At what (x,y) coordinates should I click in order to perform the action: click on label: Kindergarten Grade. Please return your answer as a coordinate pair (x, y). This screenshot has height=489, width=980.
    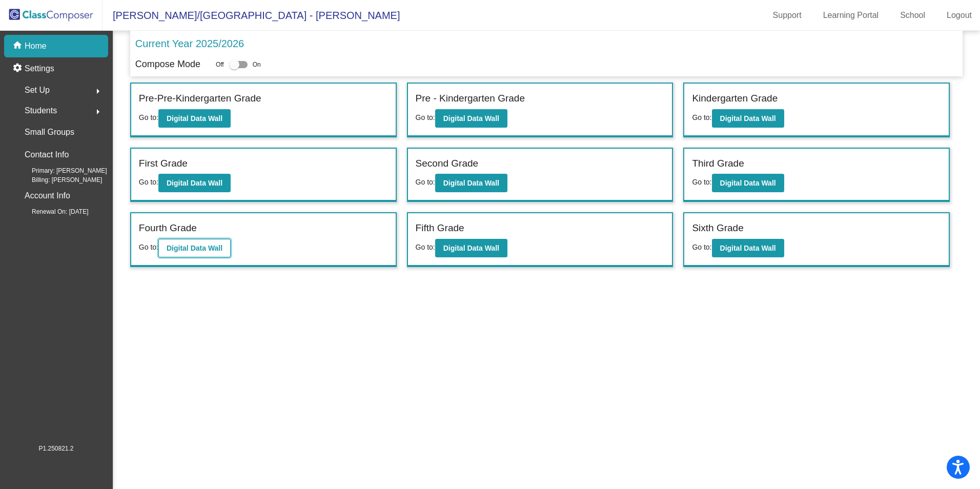
    Looking at the image, I should click on (735, 99).